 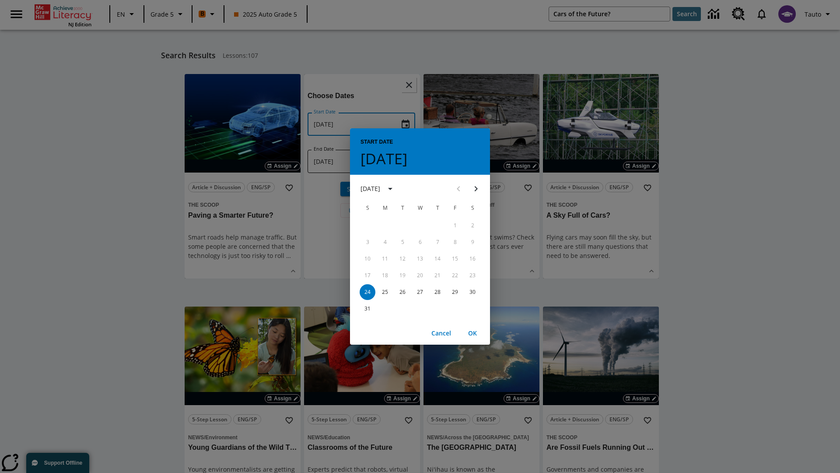 I want to click on button: 26, so click(x=403, y=292).